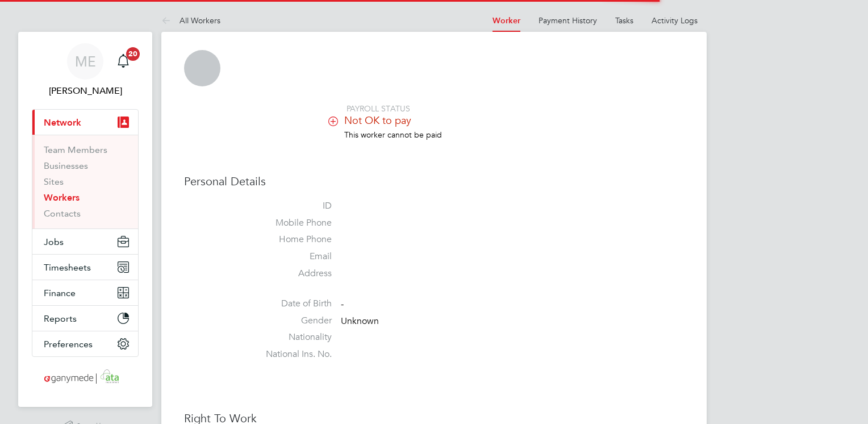 The width and height of the screenshot is (868, 424). What do you see at coordinates (85, 344) in the screenshot?
I see `button: Preferences` at bounding box center [85, 344].